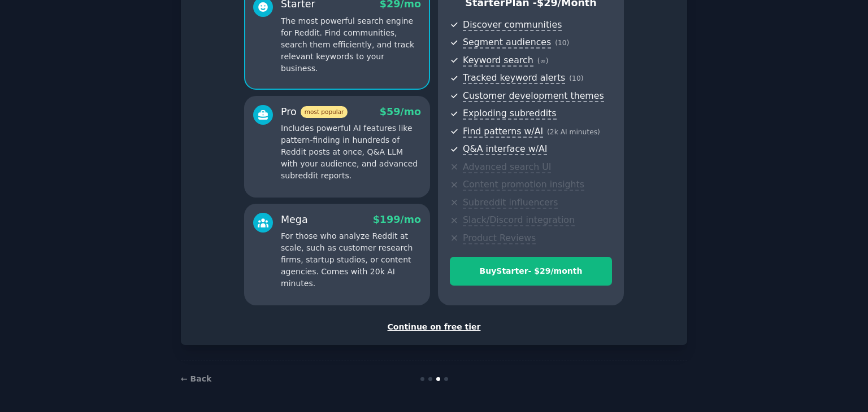 Image resolution: width=868 pixels, height=412 pixels. I want to click on span: Exploding subreddits, so click(509, 113).